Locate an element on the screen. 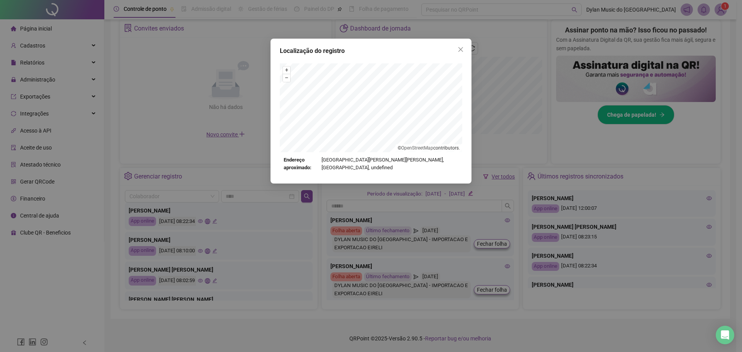 The width and height of the screenshot is (742, 352). a: OpenStreetMap is located at coordinates (417, 148).